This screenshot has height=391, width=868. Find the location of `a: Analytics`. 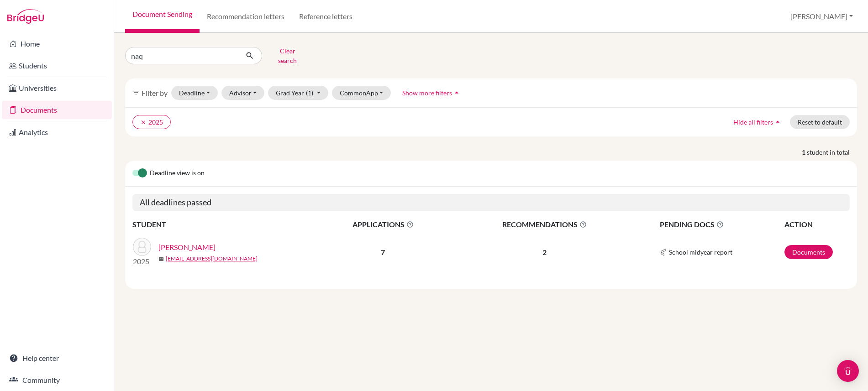

a: Analytics is located at coordinates (57, 132).